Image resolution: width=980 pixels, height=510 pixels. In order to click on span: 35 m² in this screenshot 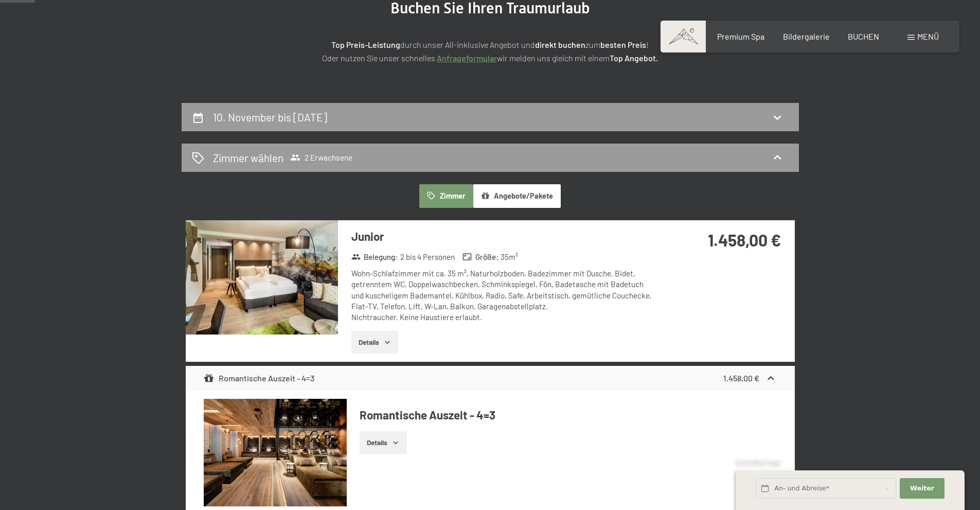, I will do `click(510, 257)`.